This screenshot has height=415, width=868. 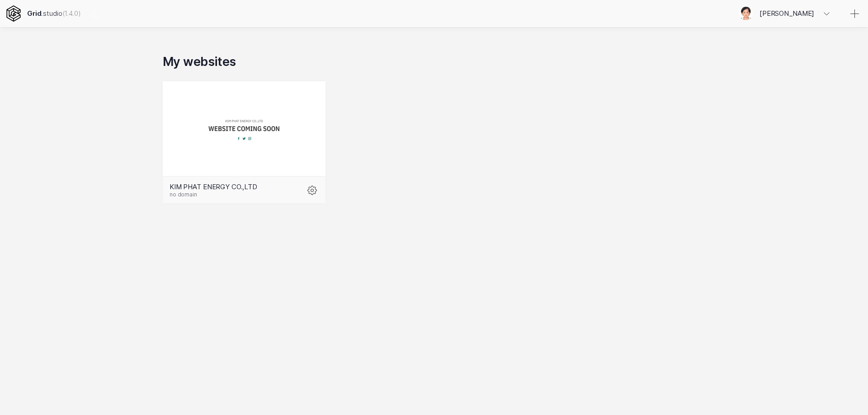 What do you see at coordinates (34, 13) in the screenshot?
I see `strong: Grid` at bounding box center [34, 13].